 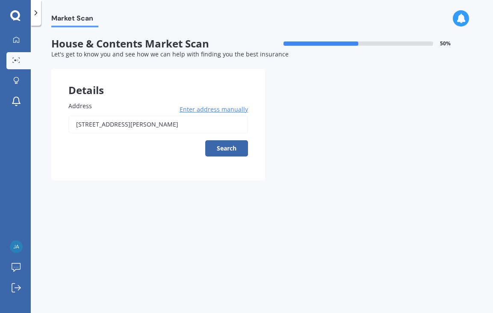 What do you see at coordinates (75, 20) in the screenshot?
I see `span: Market Scan` at bounding box center [75, 20].